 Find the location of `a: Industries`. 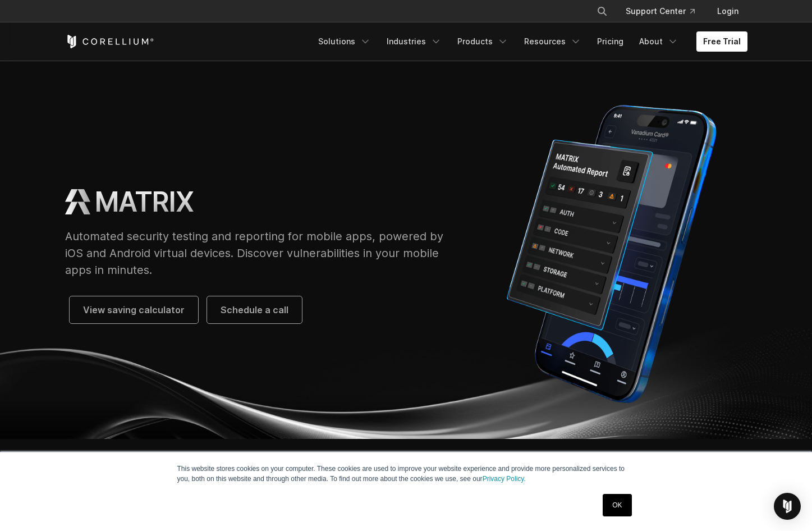

a: Industries is located at coordinates (414, 42).